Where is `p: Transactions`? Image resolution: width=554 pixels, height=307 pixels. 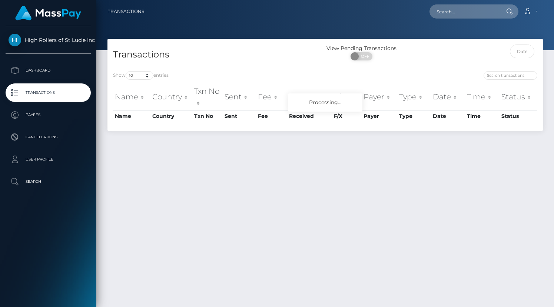 p: Transactions is located at coordinates (48, 93).